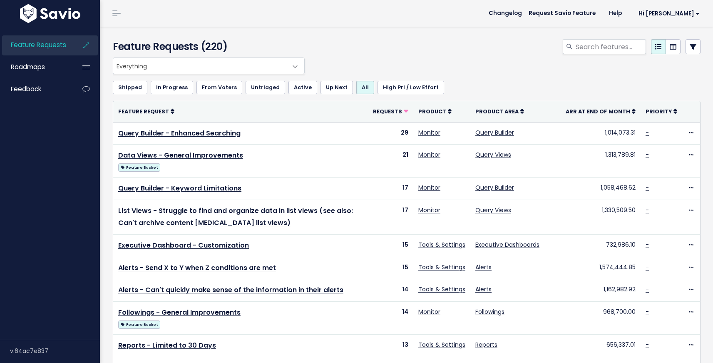 The image size is (713, 363). Describe the element at coordinates (598, 111) in the screenshot. I see `span: ARR at End of Month` at that location.